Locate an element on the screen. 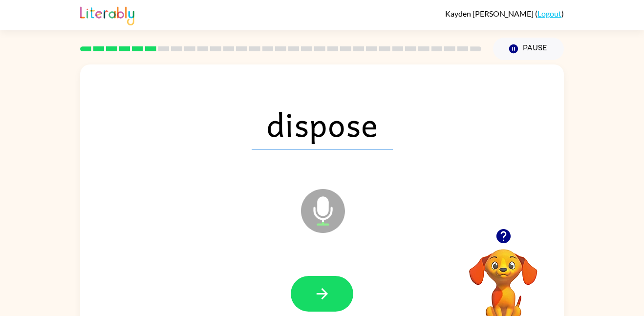 Image resolution: width=644 pixels, height=316 pixels. img: Literably is located at coordinates (107, 14).